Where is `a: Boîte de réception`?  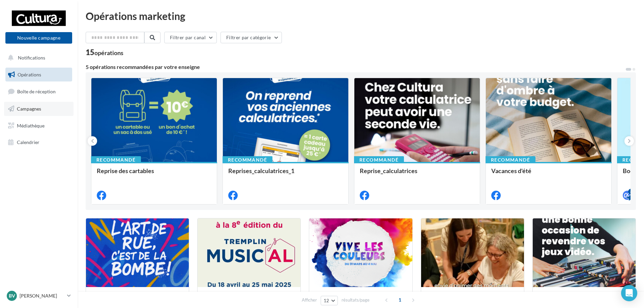
a: Boîte de réception is located at coordinates (39, 91).